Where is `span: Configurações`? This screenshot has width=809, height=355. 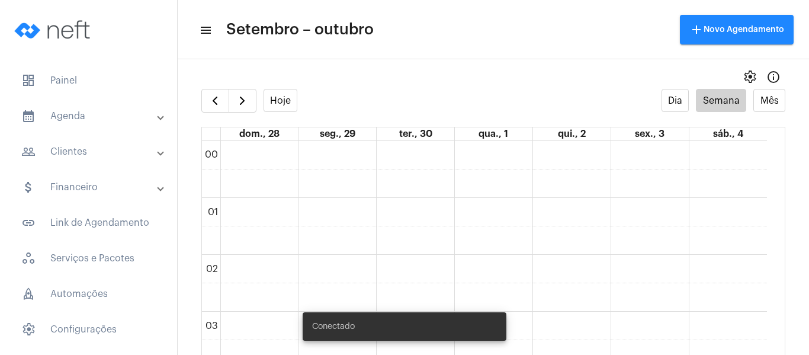
span: Configurações is located at coordinates (88, 329).